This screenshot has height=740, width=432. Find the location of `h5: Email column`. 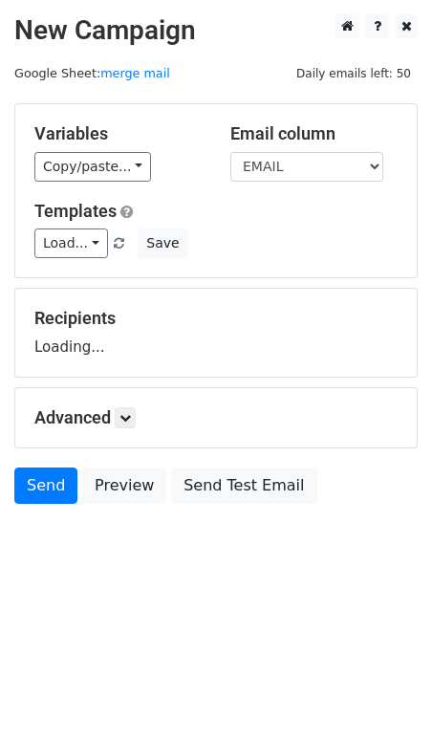

h5: Email column is located at coordinates (314, 134).